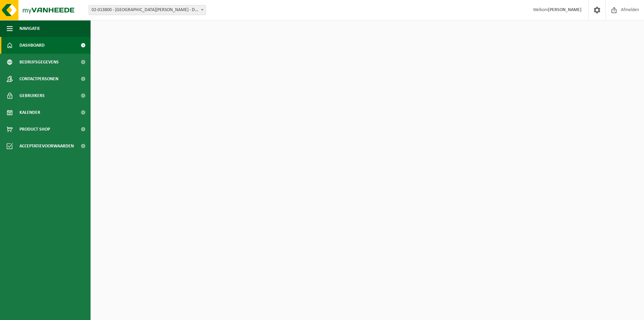  What do you see at coordinates (39, 62) in the screenshot?
I see `span: Bedrijfsgegevens` at bounding box center [39, 62].